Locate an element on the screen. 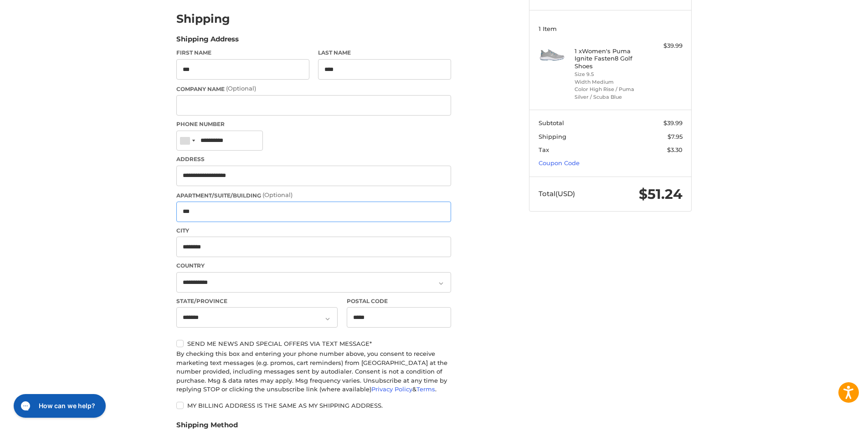 Image resolution: width=868 pixels, height=430 pixels. label: Last Name is located at coordinates (385, 53).